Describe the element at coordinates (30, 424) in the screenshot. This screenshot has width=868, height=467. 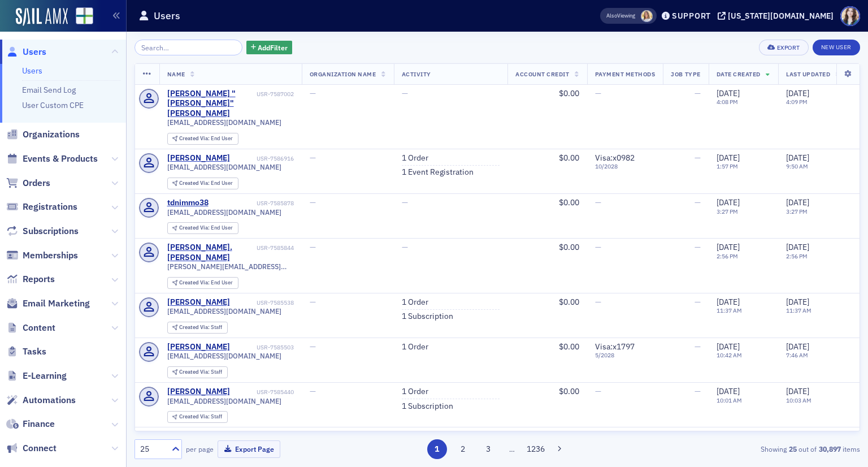
I see `a: Finance` at that location.